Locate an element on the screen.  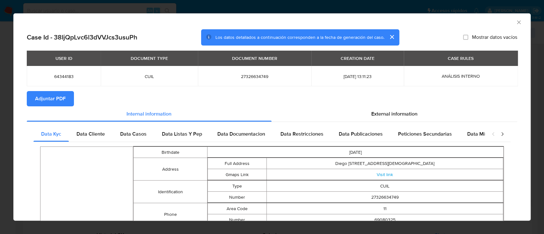
td: Full Address is located at coordinates (237, 164).